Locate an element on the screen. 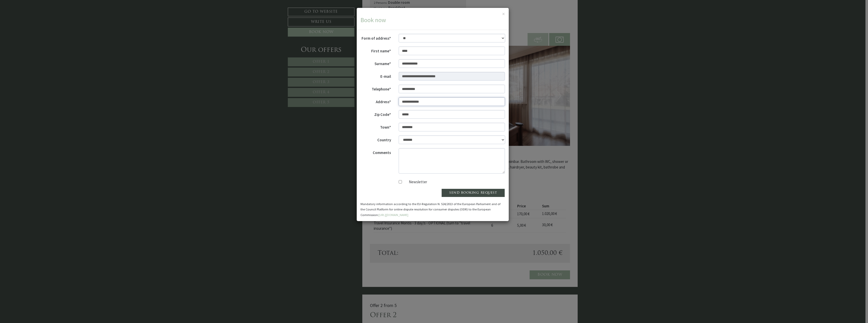 The width and height of the screenshot is (868, 323). div: I am interested in offer 1 but can you please offer me half-board instead of only breakfast.- Tha... is located at coordinates (133, 39).